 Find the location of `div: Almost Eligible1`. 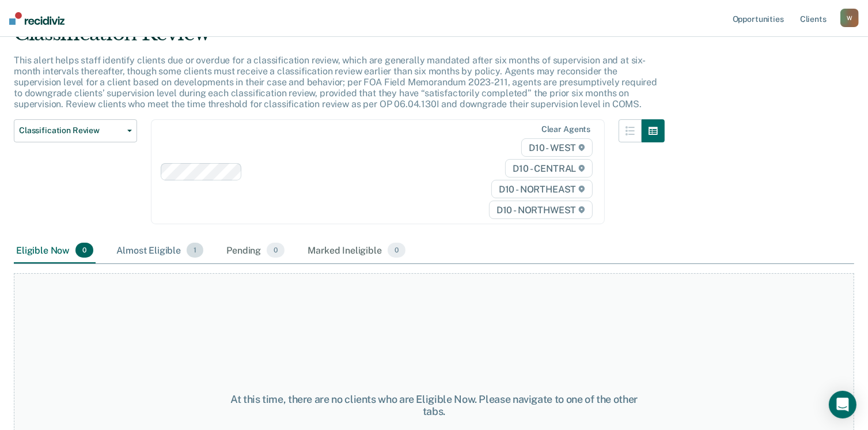

div: Almost Eligible1 is located at coordinates (160, 250).